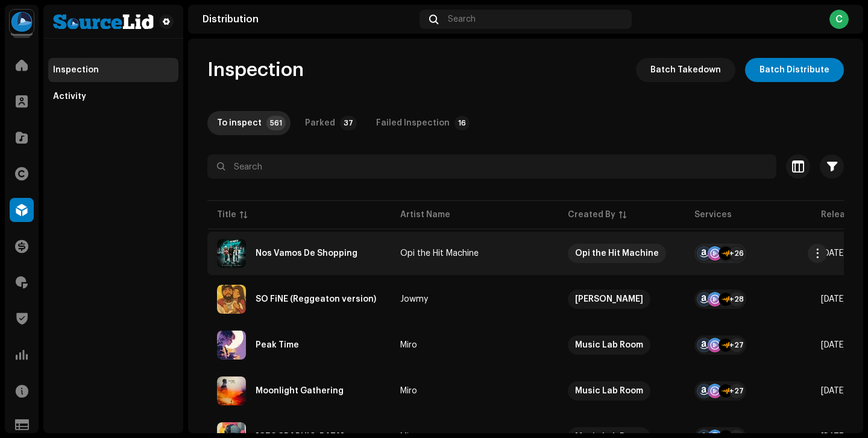  I want to click on div: To inspect, so click(240, 123).